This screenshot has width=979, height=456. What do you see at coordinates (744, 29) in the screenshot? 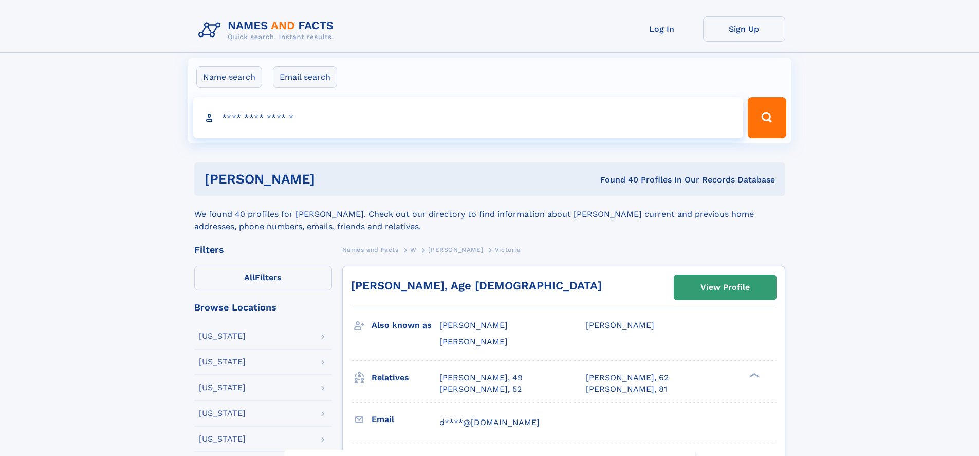
I see `a: Sign Up` at bounding box center [744, 29].